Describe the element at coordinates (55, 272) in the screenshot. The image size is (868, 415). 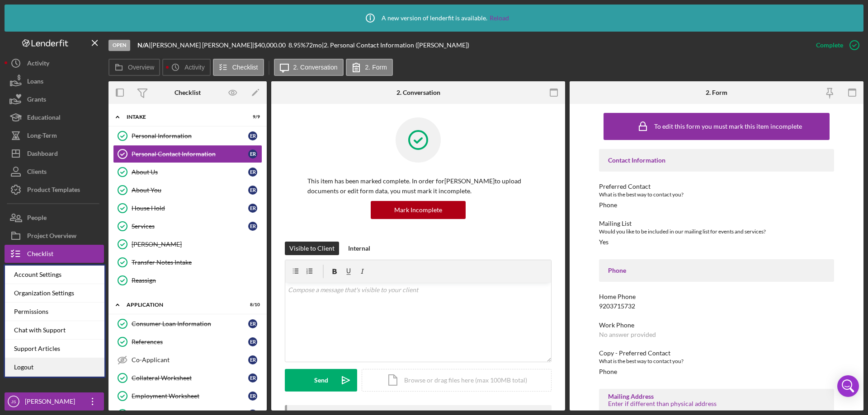
I see `a: History` at that location.